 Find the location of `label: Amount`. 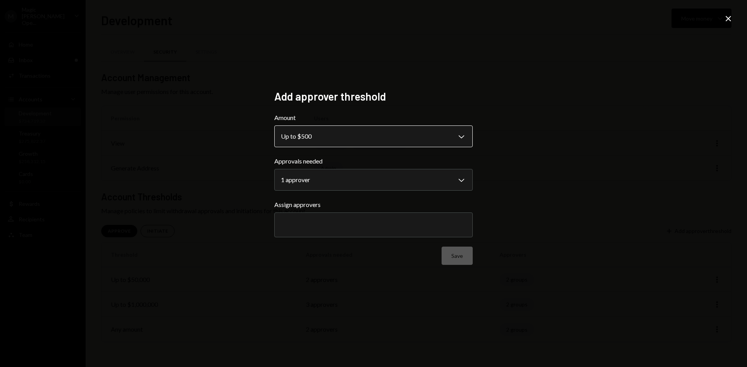

label: Amount is located at coordinates (373, 118).